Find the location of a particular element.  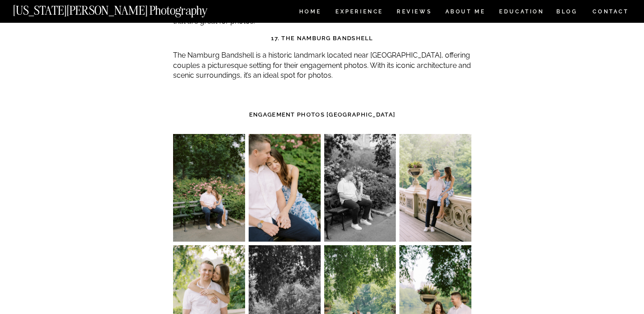

a: Experience is located at coordinates (359, 13).